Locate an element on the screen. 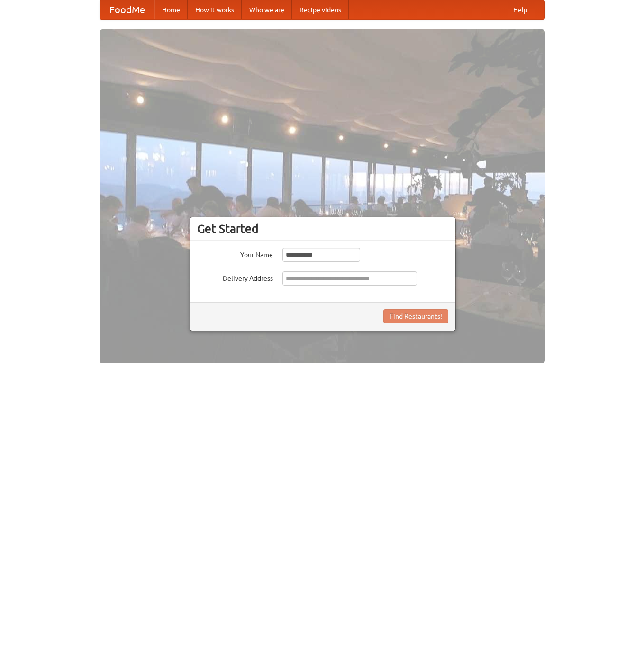 Image resolution: width=644 pixels, height=670 pixels. a: How it works is located at coordinates (214, 10).